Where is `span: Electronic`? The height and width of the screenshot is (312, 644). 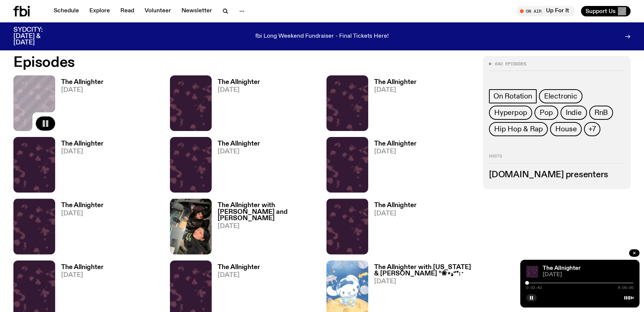
span: Electronic is located at coordinates (561, 96).